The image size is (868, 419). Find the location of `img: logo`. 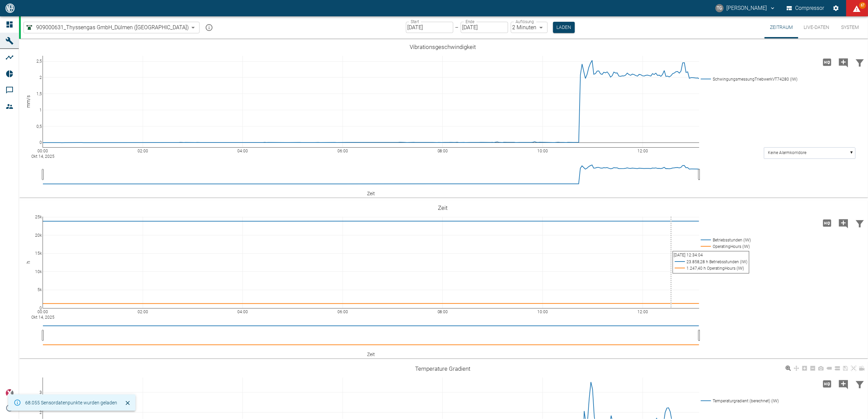

img: logo is located at coordinates (9, 8).